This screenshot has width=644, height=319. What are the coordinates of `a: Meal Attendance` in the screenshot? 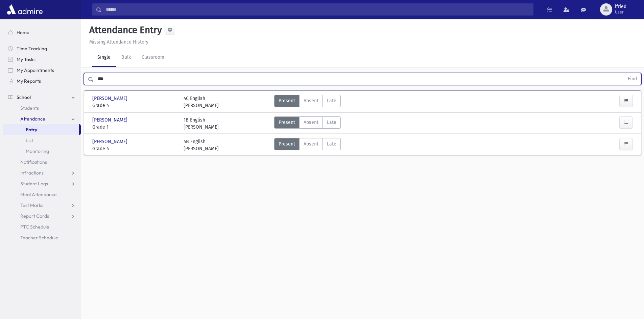 It's located at (42, 195).